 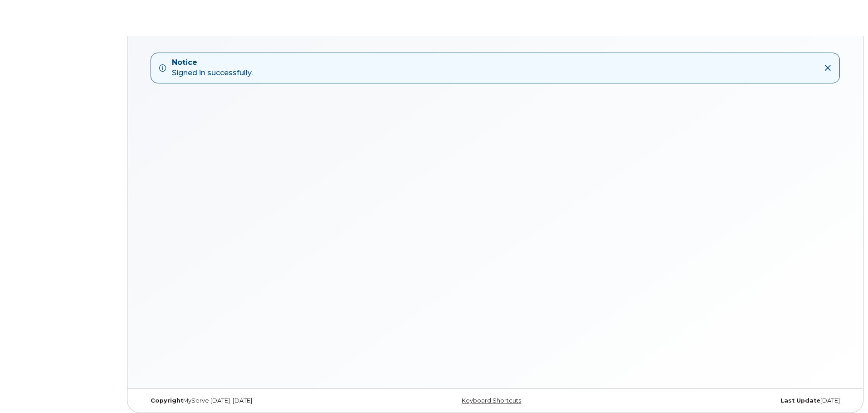 What do you see at coordinates (212, 68) in the screenshot?
I see `div: Signed in successfully.` at bounding box center [212, 68].